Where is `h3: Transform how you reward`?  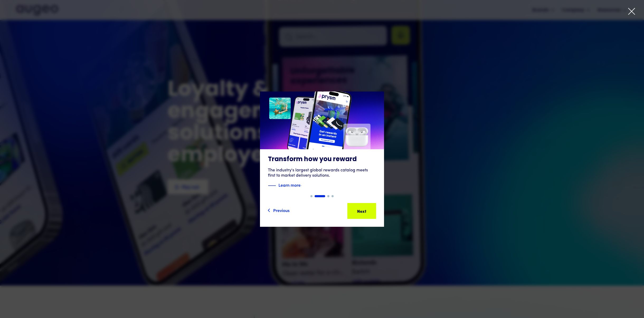 h3: Transform how you reward is located at coordinates (322, 159).